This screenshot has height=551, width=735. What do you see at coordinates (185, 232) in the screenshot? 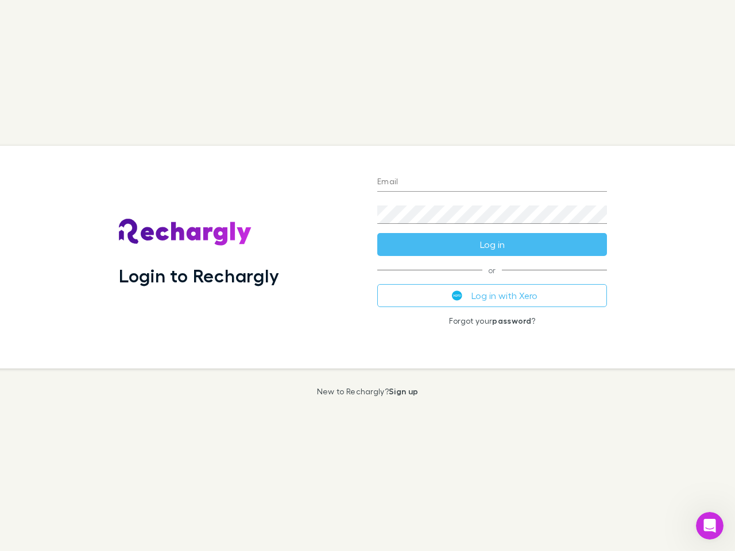
I see `img: Rechargly's Logo` at bounding box center [185, 232].